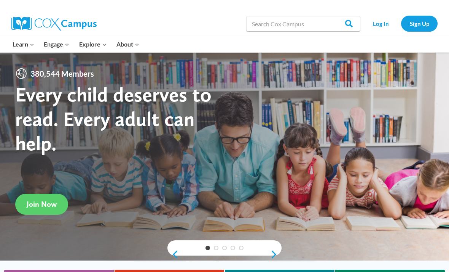 The width and height of the screenshot is (449, 272). I want to click on a: Log In, so click(381, 23).